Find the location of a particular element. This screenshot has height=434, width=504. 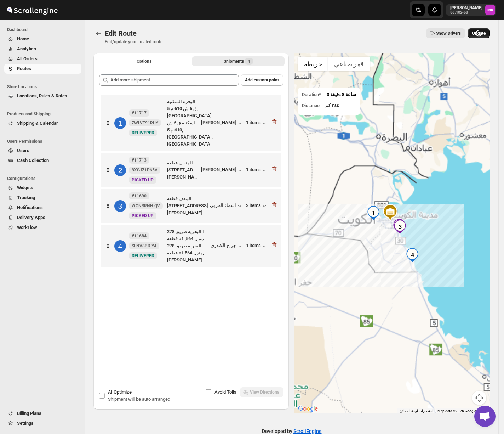

span: Settings is located at coordinates (25, 423).